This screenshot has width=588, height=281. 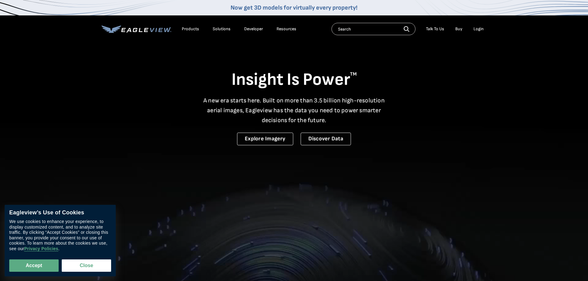 What do you see at coordinates (374, 29) in the screenshot?
I see `input: Search` at bounding box center [374, 29].